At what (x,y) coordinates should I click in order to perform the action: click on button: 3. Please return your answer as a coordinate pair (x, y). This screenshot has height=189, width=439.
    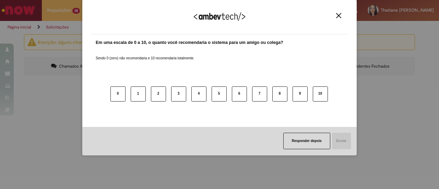
    Looking at the image, I should click on (179, 94).